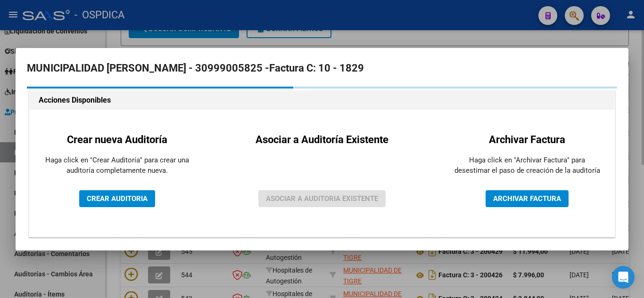 The height and width of the screenshot is (298, 644). What do you see at coordinates (117, 140) in the screenshot?
I see `h2: Crear nueva Auditoría` at bounding box center [117, 140].